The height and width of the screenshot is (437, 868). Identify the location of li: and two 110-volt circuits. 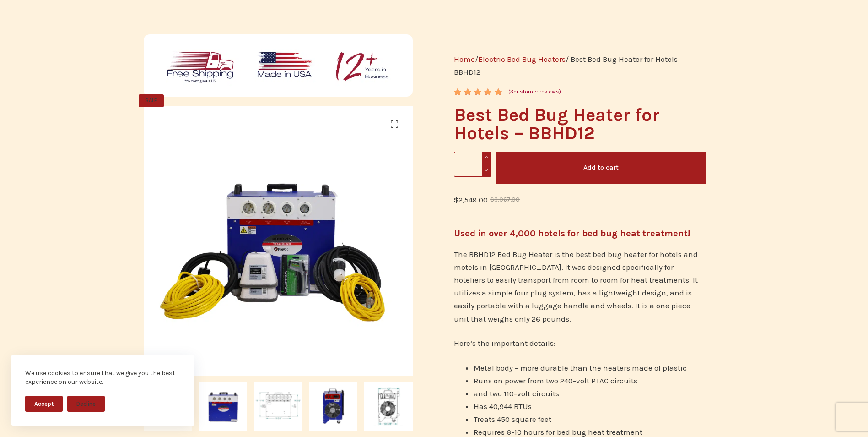
(590, 394).